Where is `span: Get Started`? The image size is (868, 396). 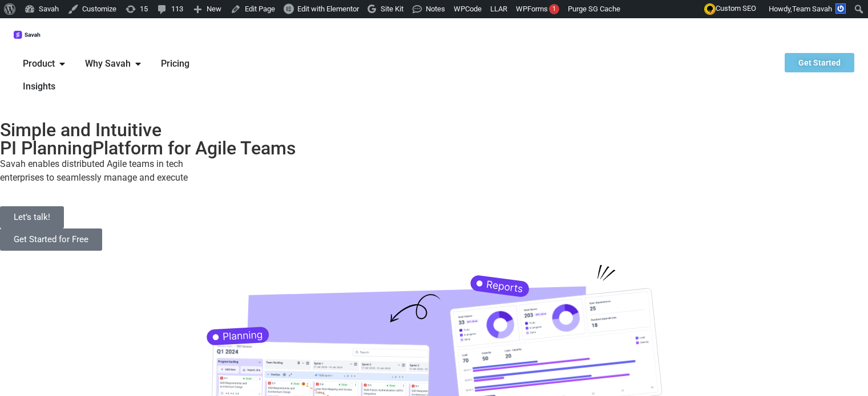 span: Get Started is located at coordinates (820, 63).